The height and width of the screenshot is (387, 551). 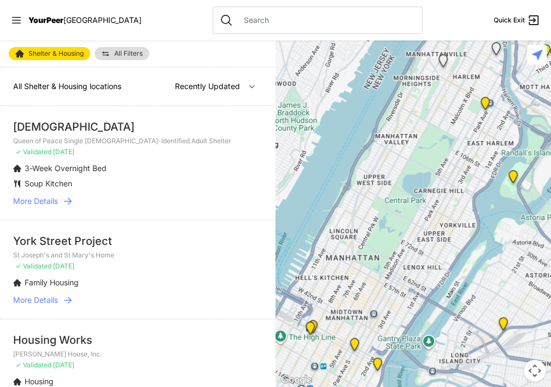 I want to click on p: St Joseph's and St Mary's Home, so click(x=138, y=255).